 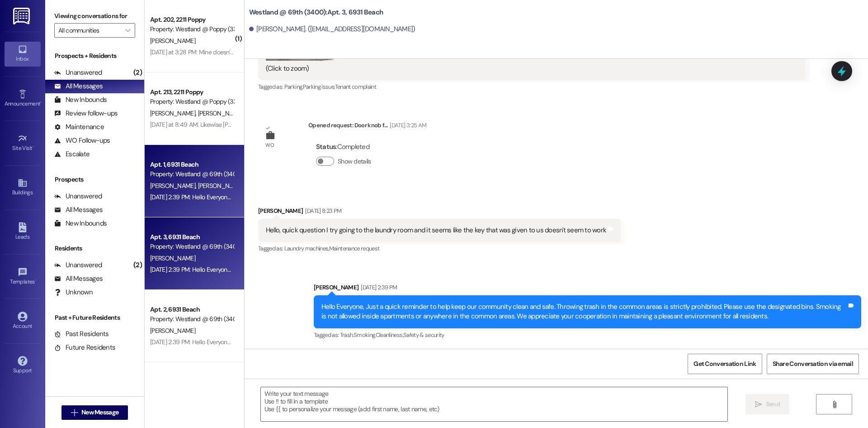 What do you see at coordinates (424, 335) in the screenshot?
I see `span: Safety & security` at bounding box center [424, 335].